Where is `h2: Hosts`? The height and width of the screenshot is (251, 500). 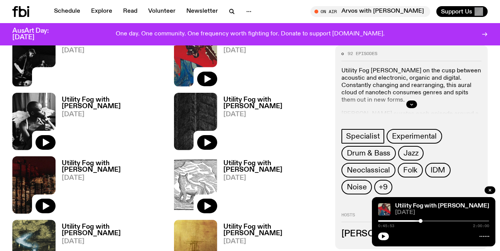
h2: Hosts is located at coordinates (411, 218).